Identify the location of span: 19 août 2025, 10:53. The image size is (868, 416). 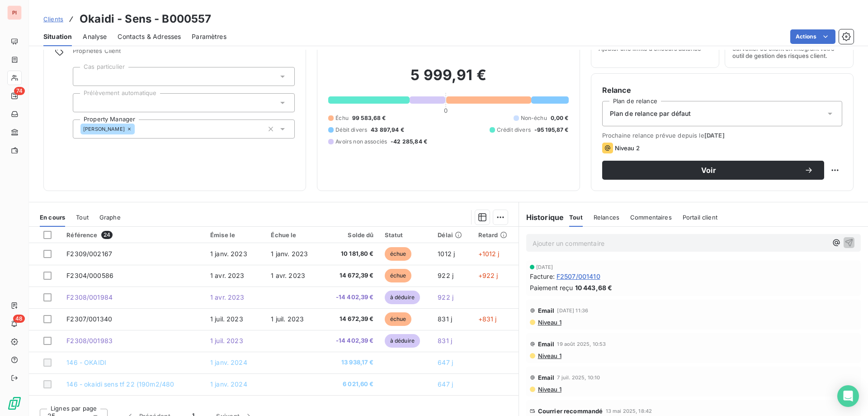
(582, 344).